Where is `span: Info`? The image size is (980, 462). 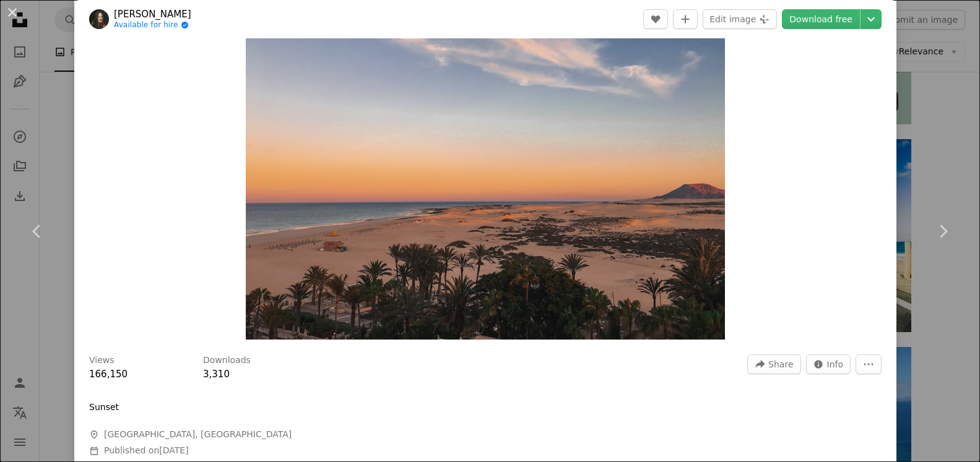 span: Info is located at coordinates (835, 364).